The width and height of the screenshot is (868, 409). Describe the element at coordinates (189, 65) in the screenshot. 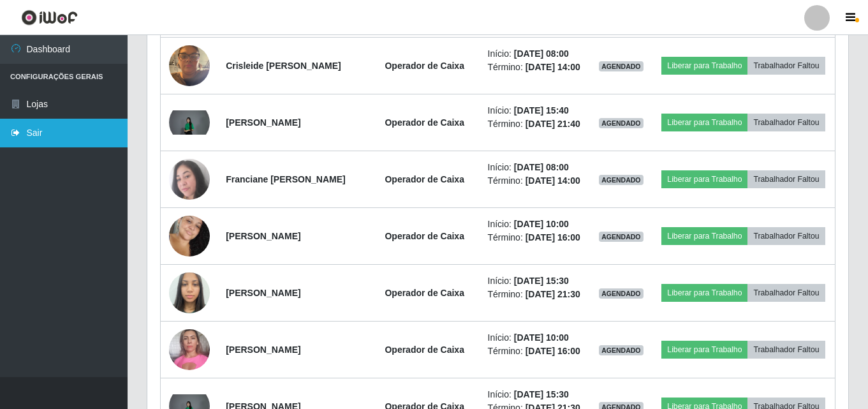

I see `img: 1751716500415.jpeg` at that location.